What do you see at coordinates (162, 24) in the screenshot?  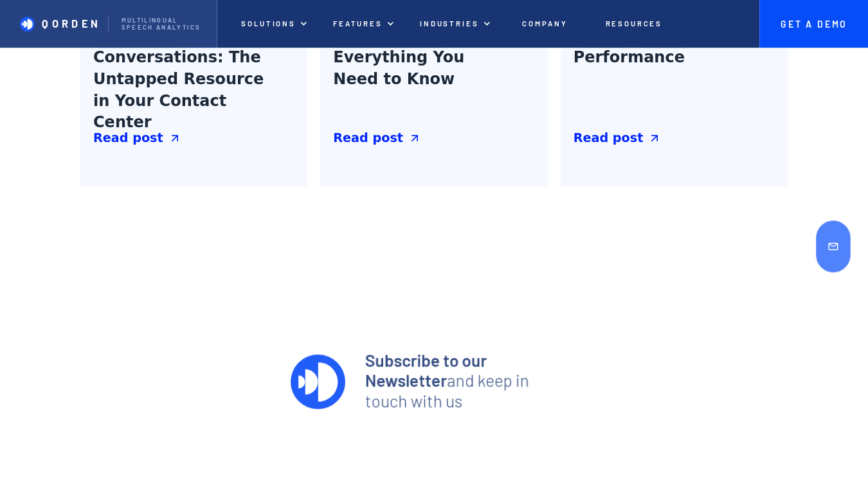 I see `p: Multilingual Speech analytics` at bounding box center [162, 24].